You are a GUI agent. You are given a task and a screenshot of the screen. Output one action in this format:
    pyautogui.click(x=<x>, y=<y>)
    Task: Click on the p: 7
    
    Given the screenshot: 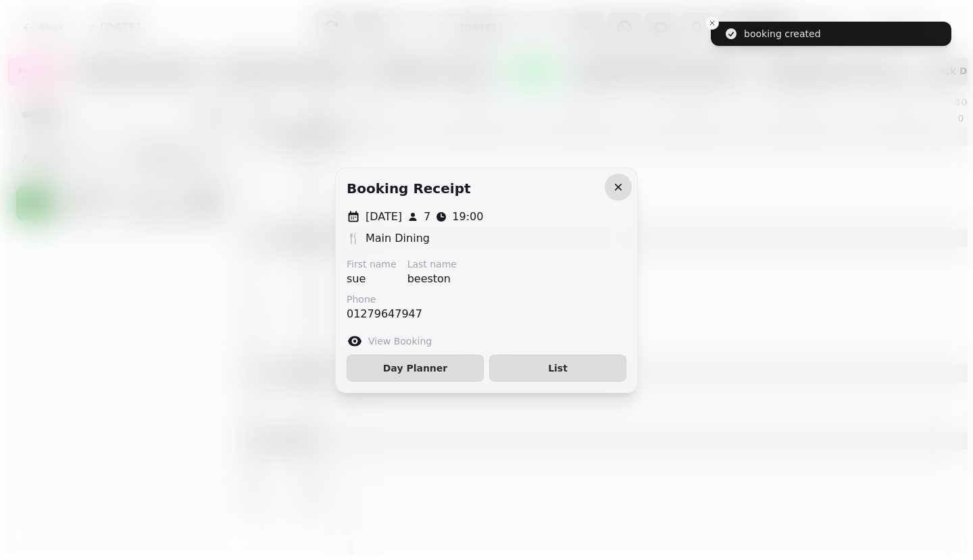 What is the action you would take?
    pyautogui.click(x=428, y=217)
    